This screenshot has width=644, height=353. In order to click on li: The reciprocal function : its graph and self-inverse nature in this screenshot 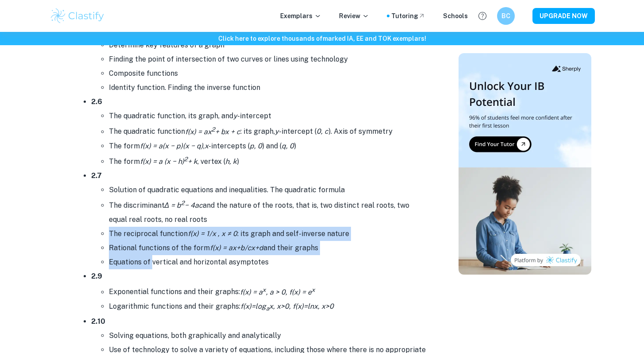, I will do `click(268, 234)`.